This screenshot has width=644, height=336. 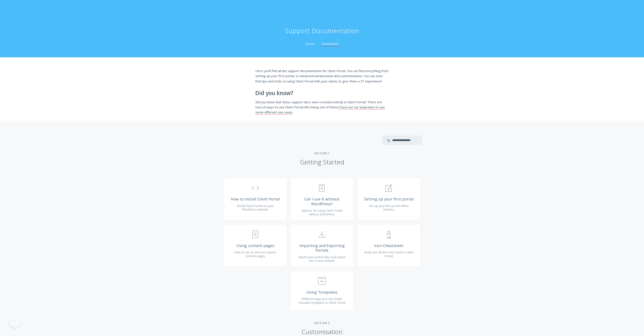 I want to click on p: Here you'll find all the support documentation for Client Portal. You can find everything from se..., so click(x=322, y=76).